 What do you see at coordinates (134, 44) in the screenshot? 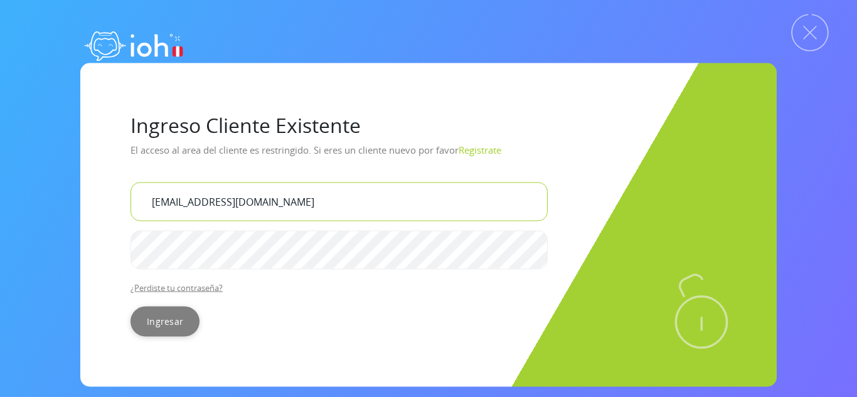
I see `img: logo` at bounding box center [134, 44].